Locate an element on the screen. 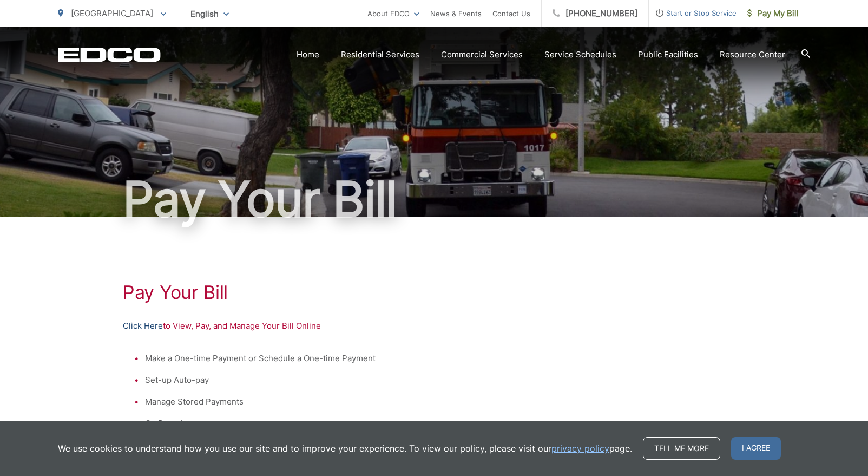 Image resolution: width=868 pixels, height=476 pixels. a: Resource Center is located at coordinates (752, 55).